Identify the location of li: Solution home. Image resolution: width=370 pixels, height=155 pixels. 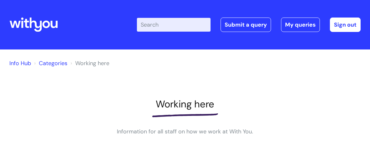
(50, 63).